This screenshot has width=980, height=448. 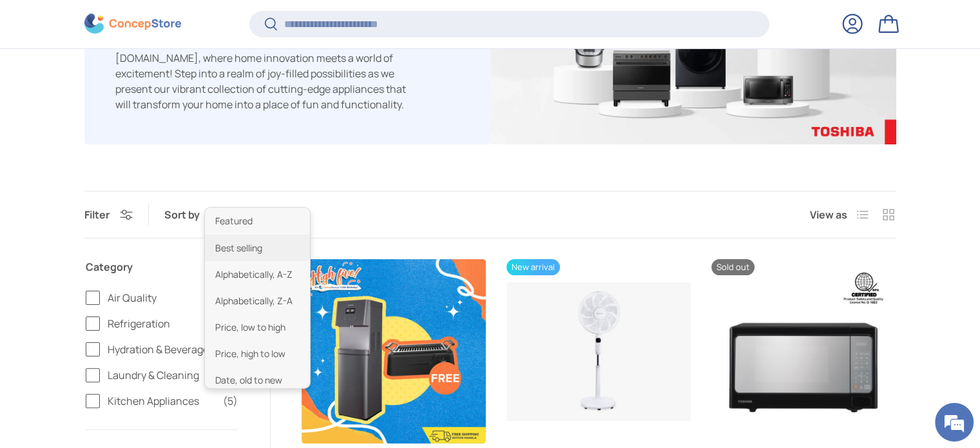 I want to click on span: View as, so click(x=829, y=215).